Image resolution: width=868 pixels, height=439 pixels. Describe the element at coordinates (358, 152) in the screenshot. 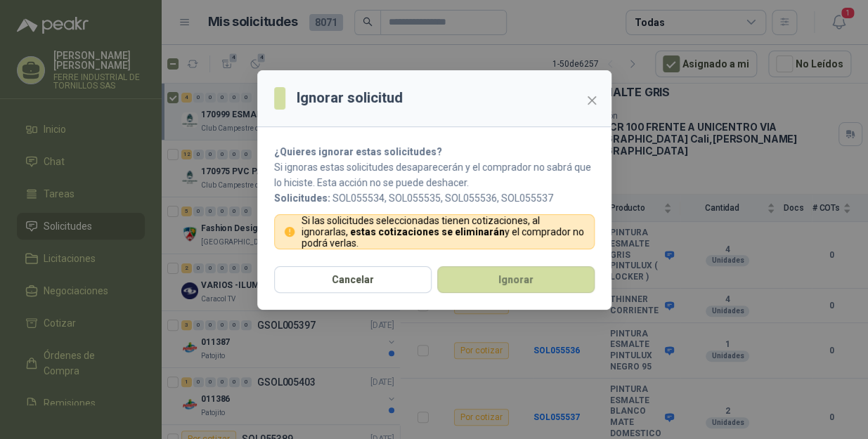

I see `strong: ¿Quieres ignorar estas solicitudes?` at that location.